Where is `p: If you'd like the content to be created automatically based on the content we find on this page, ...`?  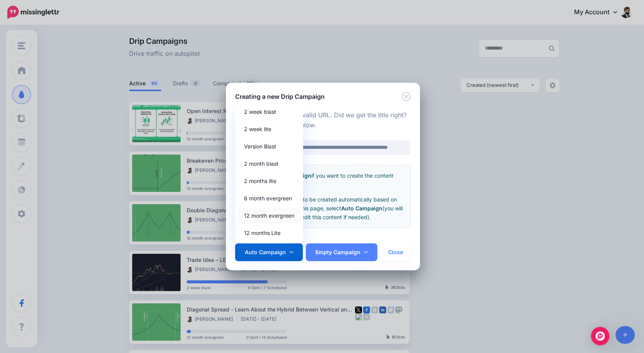
p: If you'd like the content to be created automatically based on the content we find on this page, ... is located at coordinates (323, 208).